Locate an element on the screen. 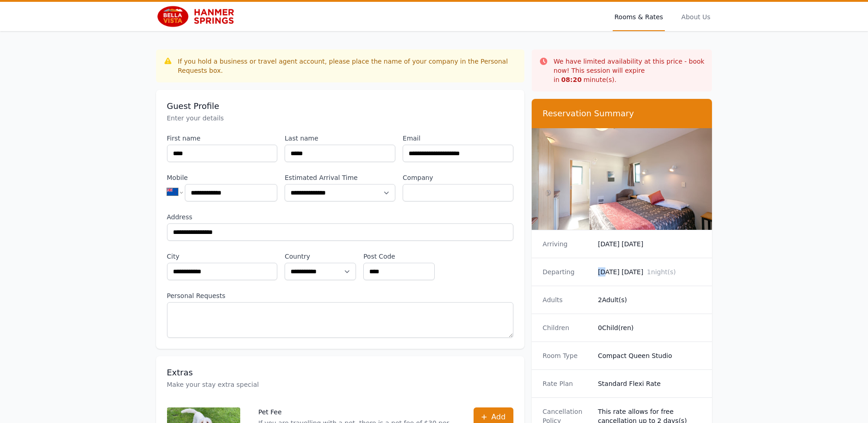 The image size is (868, 423). a: About Us is located at coordinates (696, 17).